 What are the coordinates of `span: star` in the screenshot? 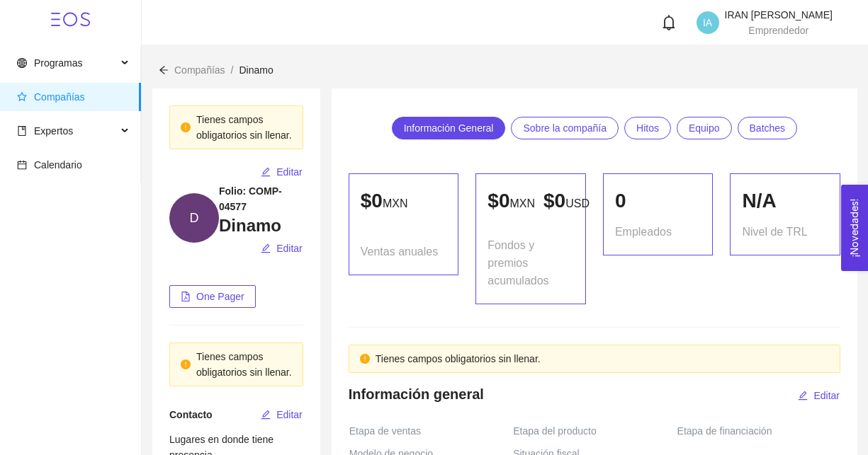 It's located at (22, 97).